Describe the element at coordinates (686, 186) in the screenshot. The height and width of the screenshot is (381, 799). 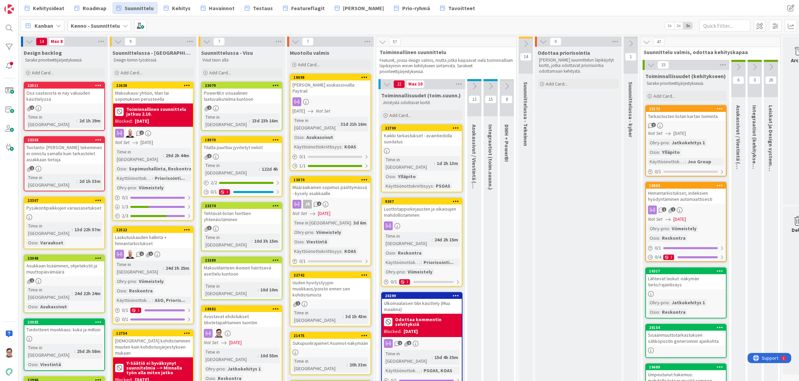
I see `div: 18884` at that location.